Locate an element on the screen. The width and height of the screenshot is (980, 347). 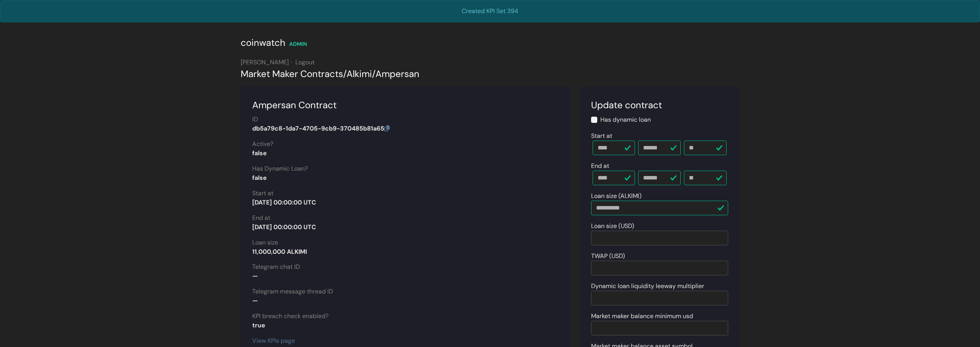
strong: 11,000,000 ALKIMI is located at coordinates (280, 251).